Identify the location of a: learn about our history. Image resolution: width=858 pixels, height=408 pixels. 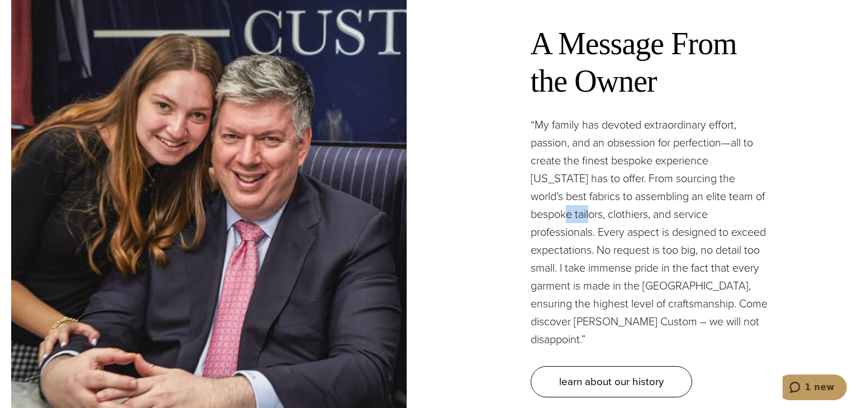
(611, 381).